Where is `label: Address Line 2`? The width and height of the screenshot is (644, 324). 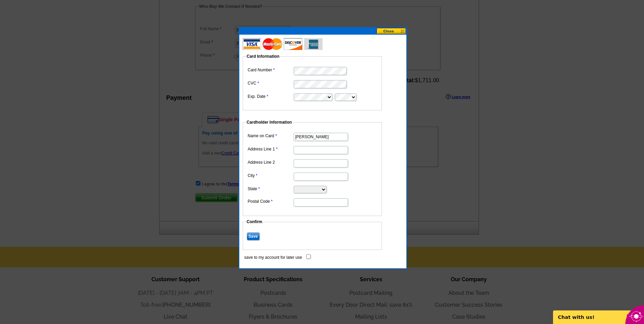 label: Address Line 2 is located at coordinates (270, 162).